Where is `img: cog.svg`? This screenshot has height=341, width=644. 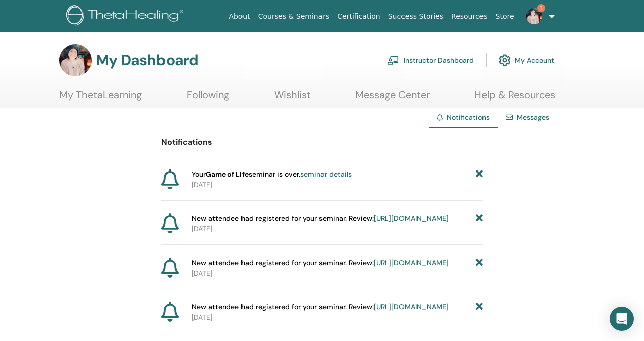 img: cog.svg is located at coordinates (505, 61).